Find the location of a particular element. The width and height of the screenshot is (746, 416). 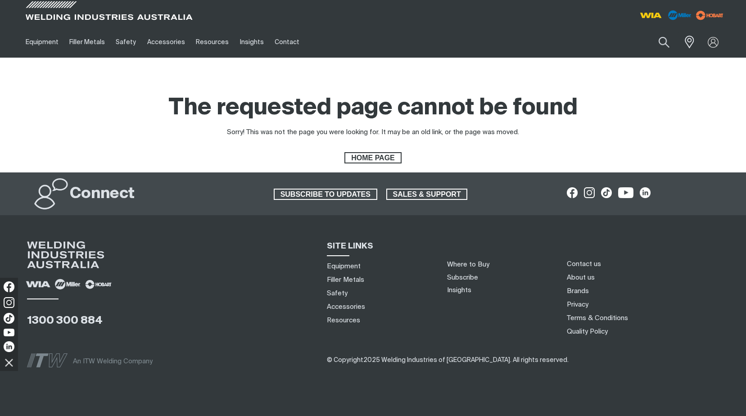

a: SALES & SUPPORT is located at coordinates (427, 194).